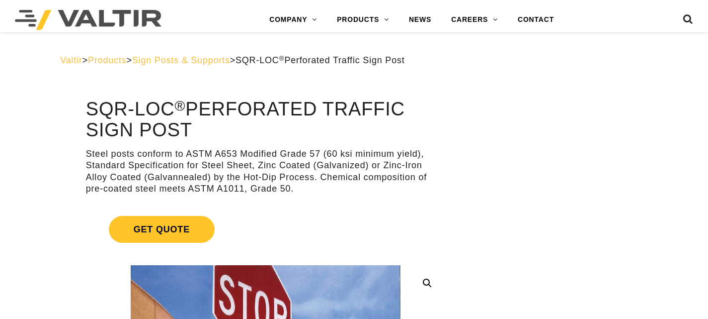 This screenshot has width=708, height=319. Describe the element at coordinates (107, 60) in the screenshot. I see `a: Products` at that location.